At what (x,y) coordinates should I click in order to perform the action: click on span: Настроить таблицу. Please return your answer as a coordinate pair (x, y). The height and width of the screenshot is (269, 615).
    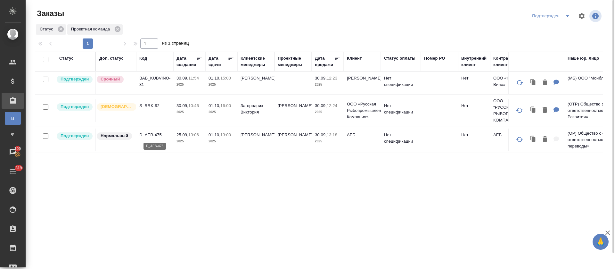
    Looking at the image, I should click on (581, 16).